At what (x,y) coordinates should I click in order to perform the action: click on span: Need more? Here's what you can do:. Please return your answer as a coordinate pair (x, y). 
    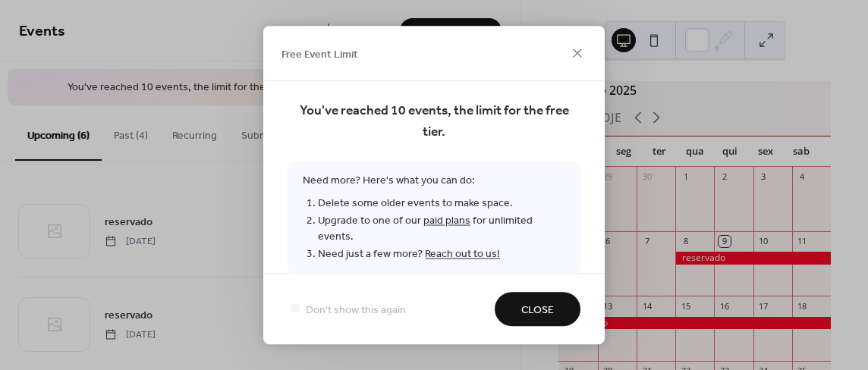
    Looking at the image, I should click on (434, 218).